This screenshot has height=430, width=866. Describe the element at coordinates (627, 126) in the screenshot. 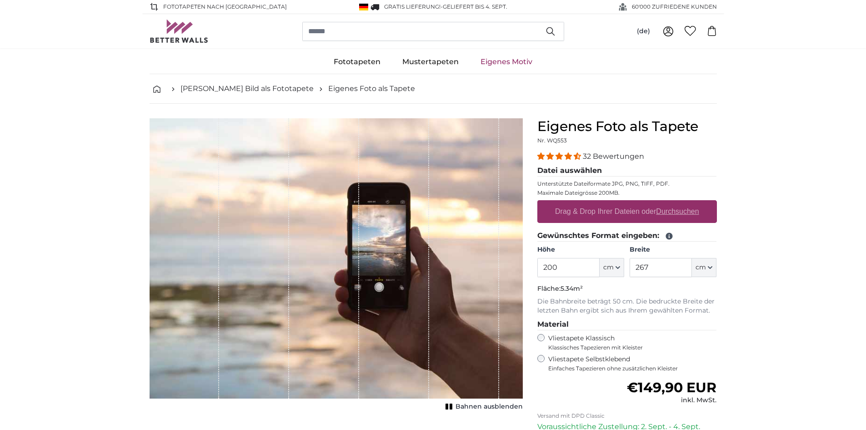

I see `h1: Eigenes Foto als Tapete` at that location.